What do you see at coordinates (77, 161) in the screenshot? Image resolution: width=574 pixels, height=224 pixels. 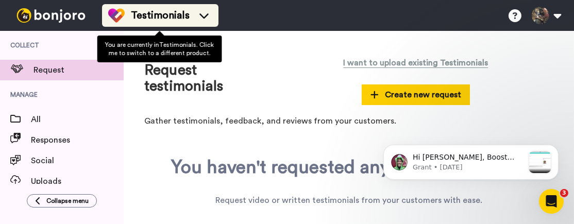 I see `span: Social` at bounding box center [77, 161].